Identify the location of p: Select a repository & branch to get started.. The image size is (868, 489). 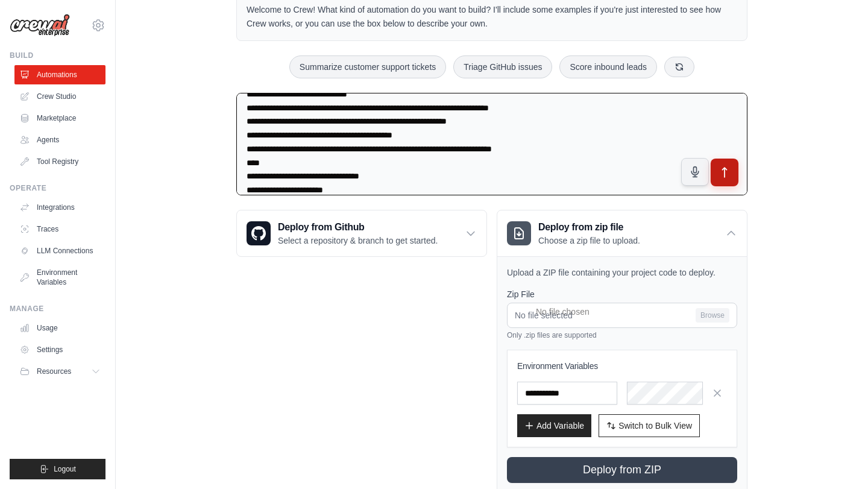
(358, 241).